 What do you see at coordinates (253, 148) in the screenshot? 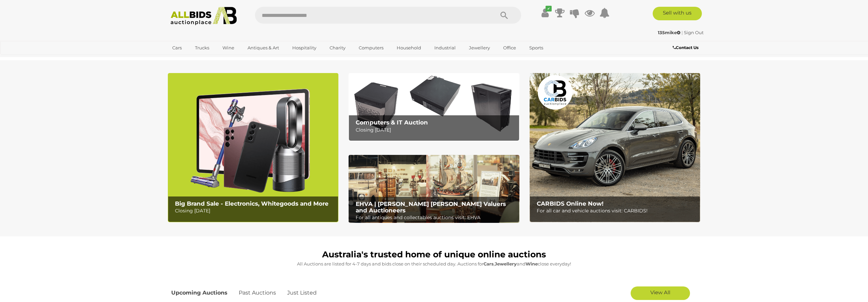
I see `img: Big Brand Sale - Electronics, Whitegoods and More` at bounding box center [253, 148].